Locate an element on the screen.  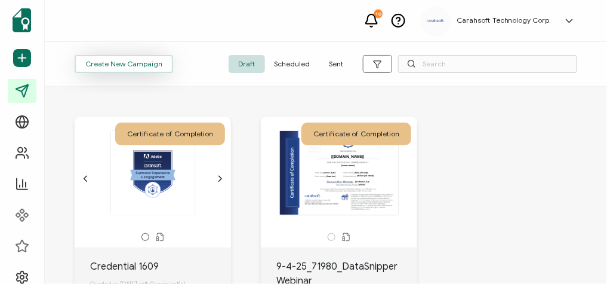
input: Search is located at coordinates (488, 64).